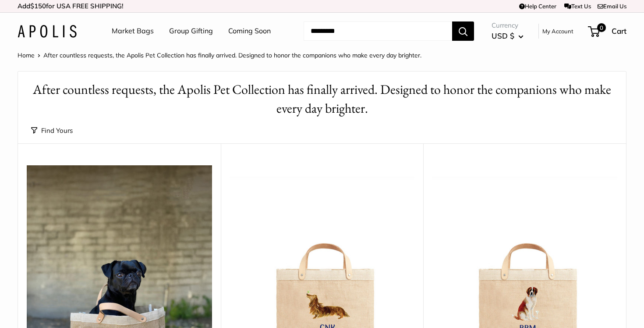 The image size is (644, 328). Describe the element at coordinates (619, 31) in the screenshot. I see `span: Cart` at that location.